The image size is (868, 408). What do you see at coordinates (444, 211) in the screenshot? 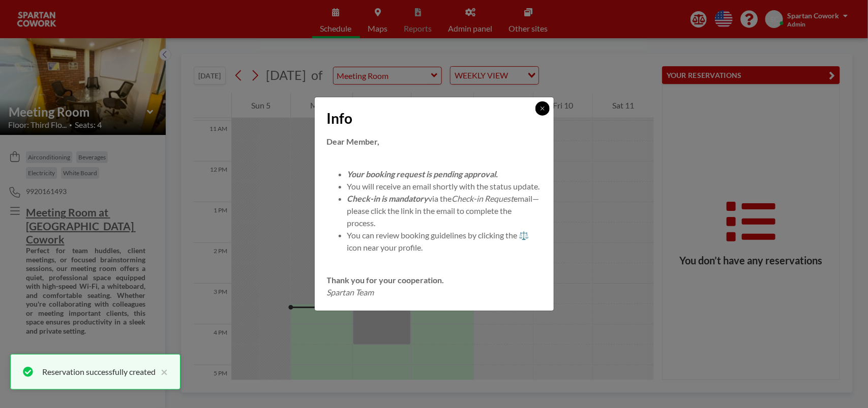
I see `li: via the email—please click the link in the email to complete the process.` at bounding box center [444, 211].